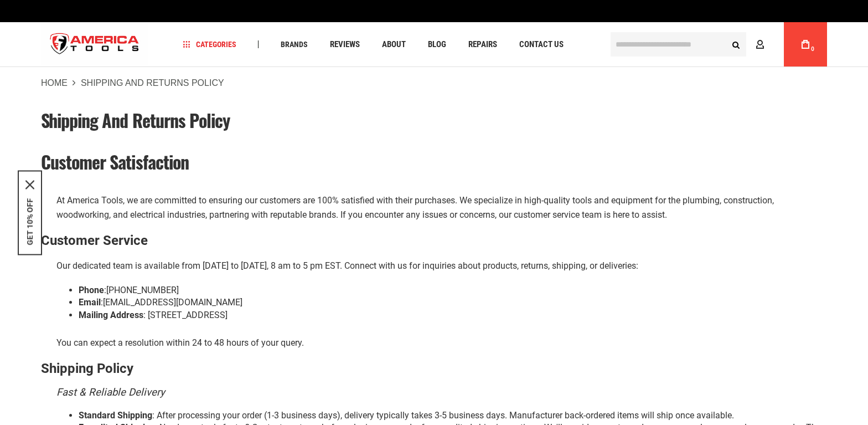 The width and height of the screenshot is (868, 425). I want to click on img: America Tools, so click(94, 45).